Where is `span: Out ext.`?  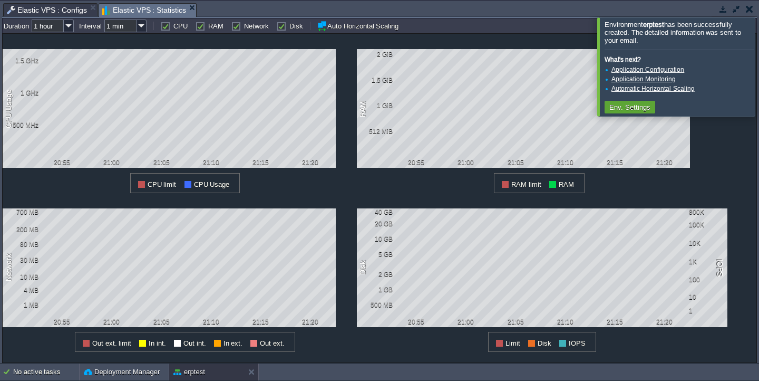 span: Out ext. is located at coordinates (272, 343).